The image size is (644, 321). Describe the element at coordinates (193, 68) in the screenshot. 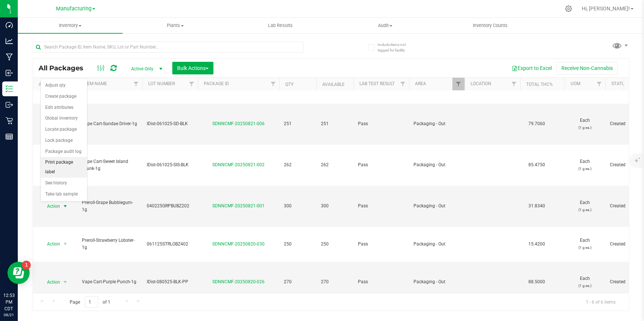

I see `button: Bulk Actions` at that location.